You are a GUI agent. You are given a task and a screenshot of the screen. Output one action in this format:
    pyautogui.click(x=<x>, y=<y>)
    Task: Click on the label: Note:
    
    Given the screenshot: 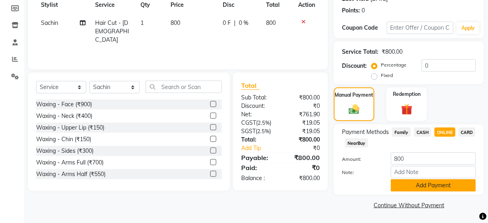 What is the action you would take?
    pyautogui.click(x=360, y=173)
    